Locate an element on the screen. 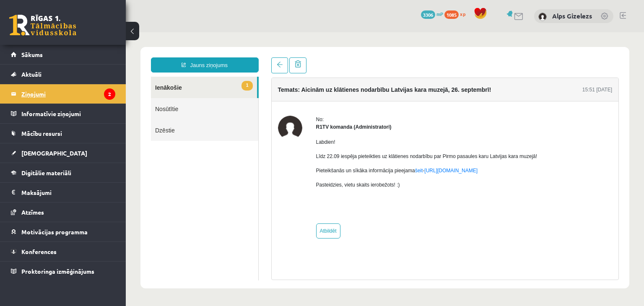 The width and height of the screenshot is (644, 306). h4: Temats: Aicinām uz klātienes nodarbību Latvijas kara muzejā, 26. septembrī! is located at coordinates (258, 57).